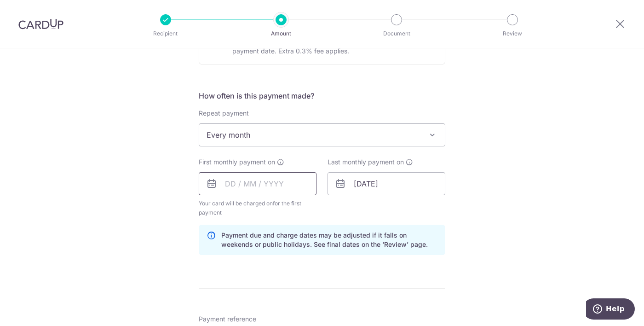 The width and height of the screenshot is (644, 326). Describe the element at coordinates (322, 135) in the screenshot. I see `span: Every month` at that location.